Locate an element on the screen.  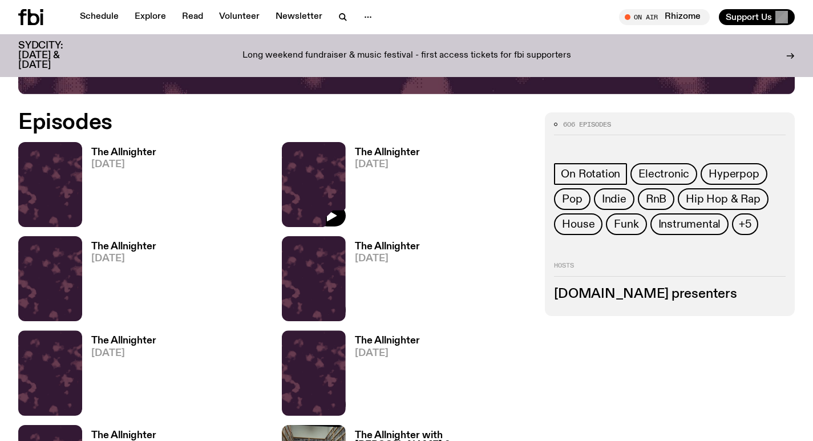
button: Support Us is located at coordinates (757, 17).